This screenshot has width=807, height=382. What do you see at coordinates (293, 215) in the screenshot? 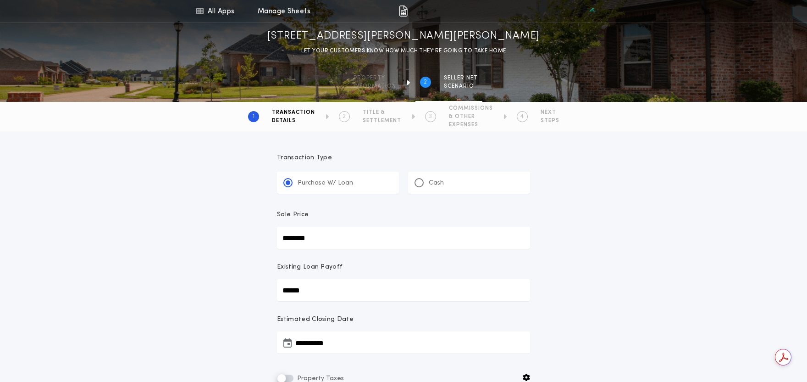
I see `p: Sale Price` at bounding box center [293, 215].